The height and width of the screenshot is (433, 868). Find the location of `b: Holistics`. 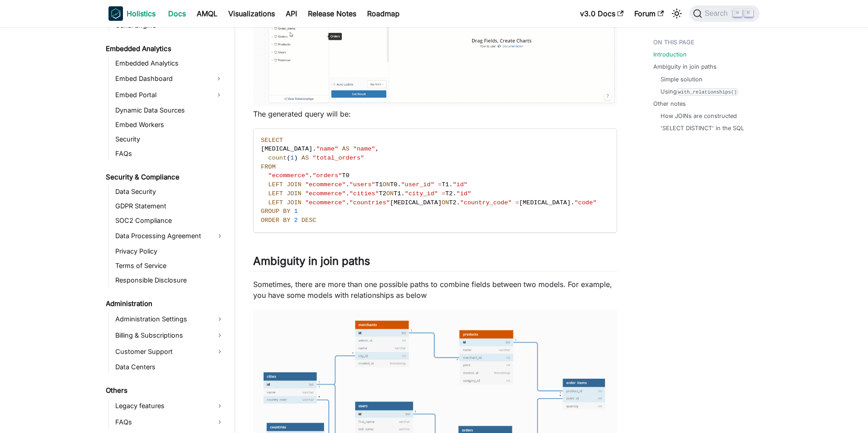

b: Holistics is located at coordinates (141, 14).